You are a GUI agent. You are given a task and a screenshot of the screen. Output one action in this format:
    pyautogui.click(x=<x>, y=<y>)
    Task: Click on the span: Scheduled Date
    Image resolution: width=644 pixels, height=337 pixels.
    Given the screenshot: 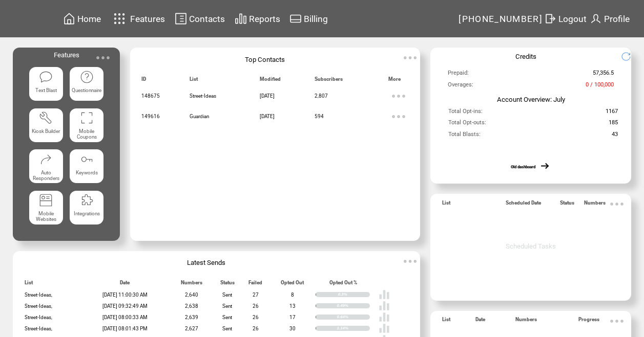 What is the action you would take?
    pyautogui.click(x=523, y=205)
    